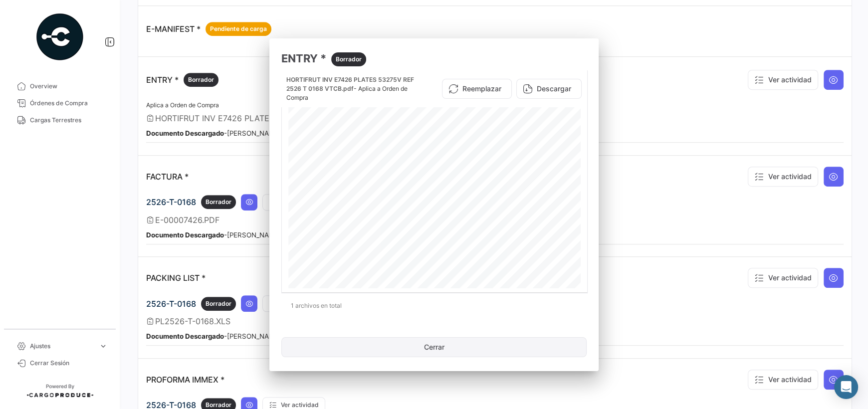 The width and height of the screenshot is (868, 409). I want to click on span: F#, so click(538, 112).